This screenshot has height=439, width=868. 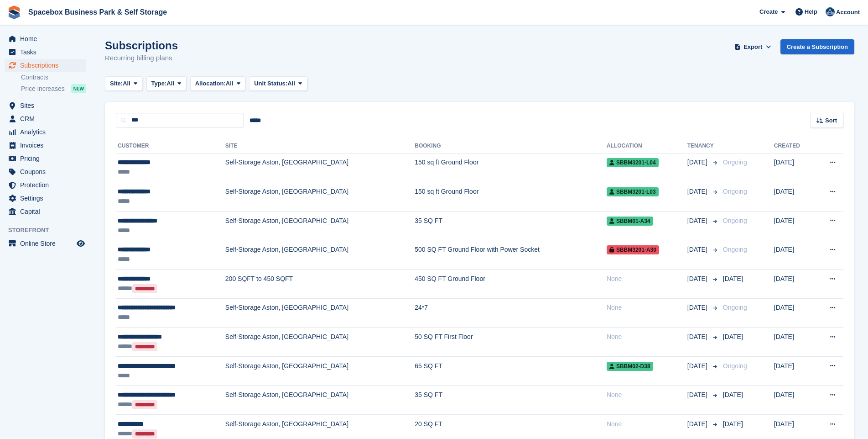 I want to click on span: Price increases, so click(x=43, y=89).